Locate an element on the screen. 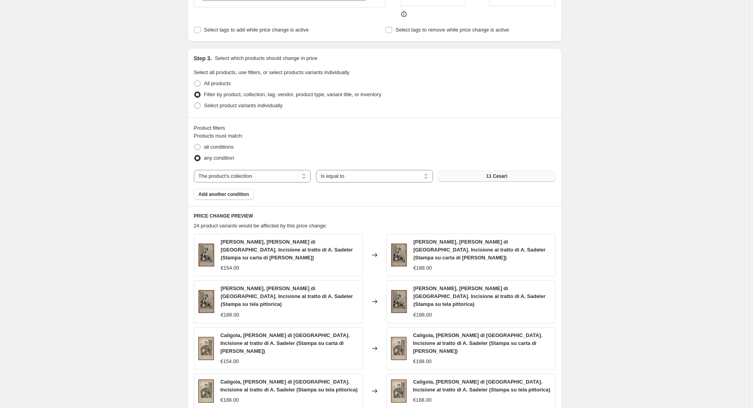  span: Select tags to remove while price change is active is located at coordinates (452, 30).